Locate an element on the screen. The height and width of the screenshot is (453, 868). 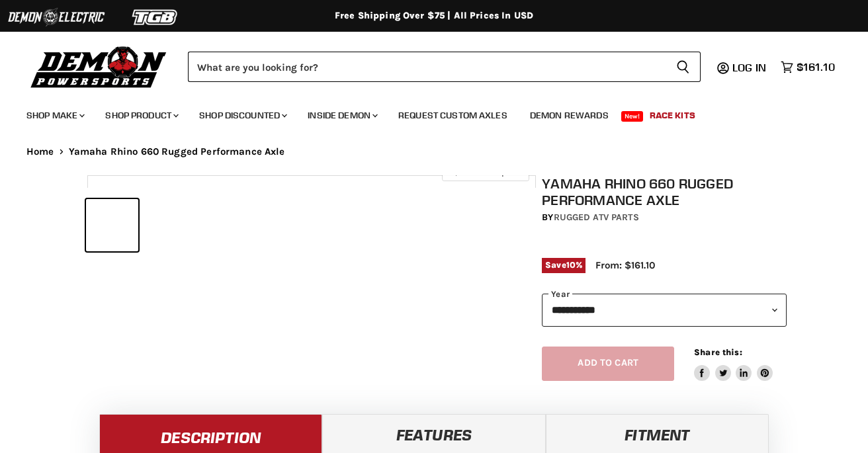
span: Share this: is located at coordinates (717, 352).